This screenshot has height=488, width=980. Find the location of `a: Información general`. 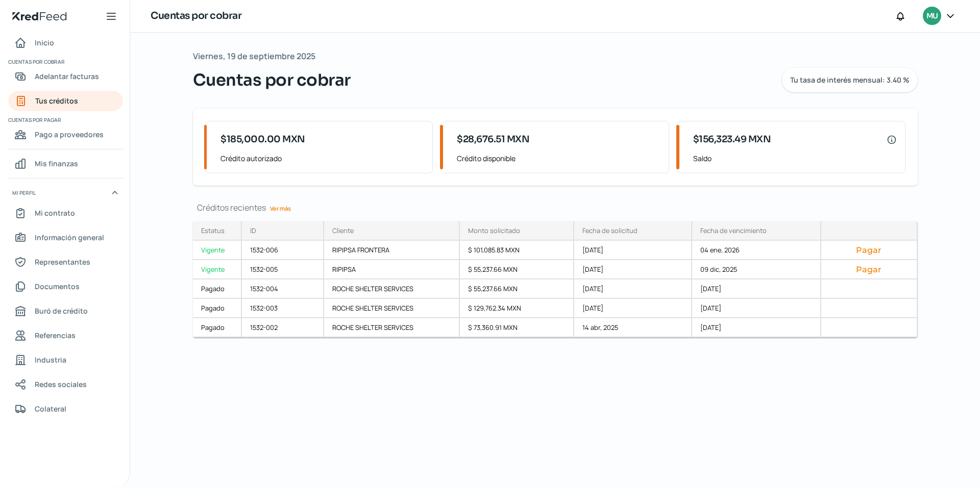

a: Información general is located at coordinates (65, 238).